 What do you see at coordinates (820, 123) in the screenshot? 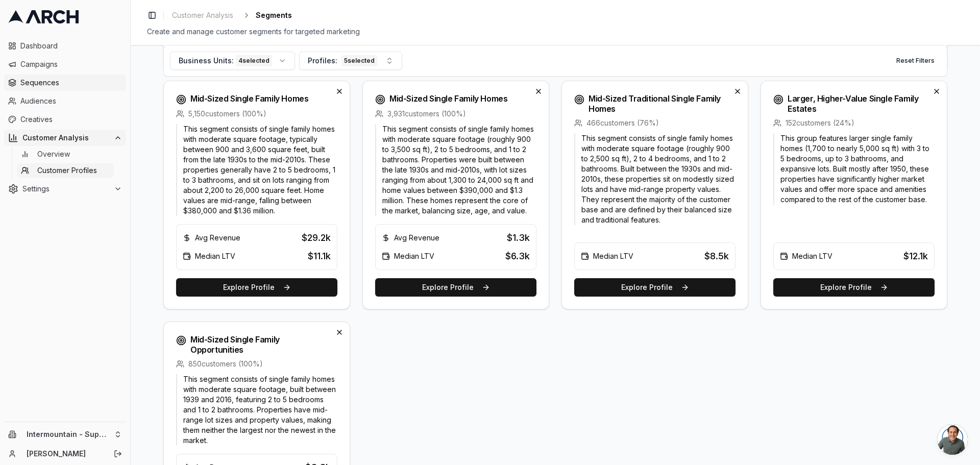
I see `span: 152 customers ( 24 %)` at bounding box center [820, 123].